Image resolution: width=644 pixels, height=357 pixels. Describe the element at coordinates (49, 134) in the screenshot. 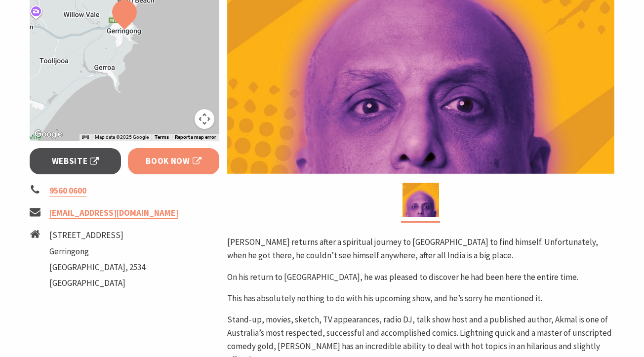

I see `img: Google` at that location.